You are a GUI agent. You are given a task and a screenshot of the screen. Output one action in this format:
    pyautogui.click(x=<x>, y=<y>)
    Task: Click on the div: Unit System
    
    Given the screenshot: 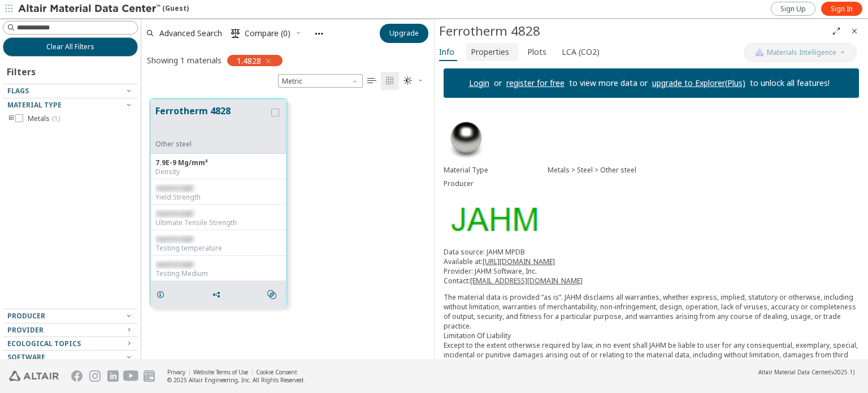 What is the action you would take?
    pyautogui.click(x=320, y=81)
    